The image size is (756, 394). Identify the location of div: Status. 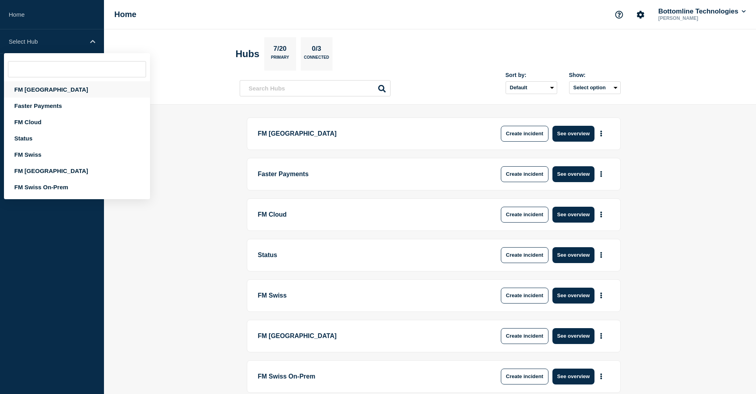
(77, 138).